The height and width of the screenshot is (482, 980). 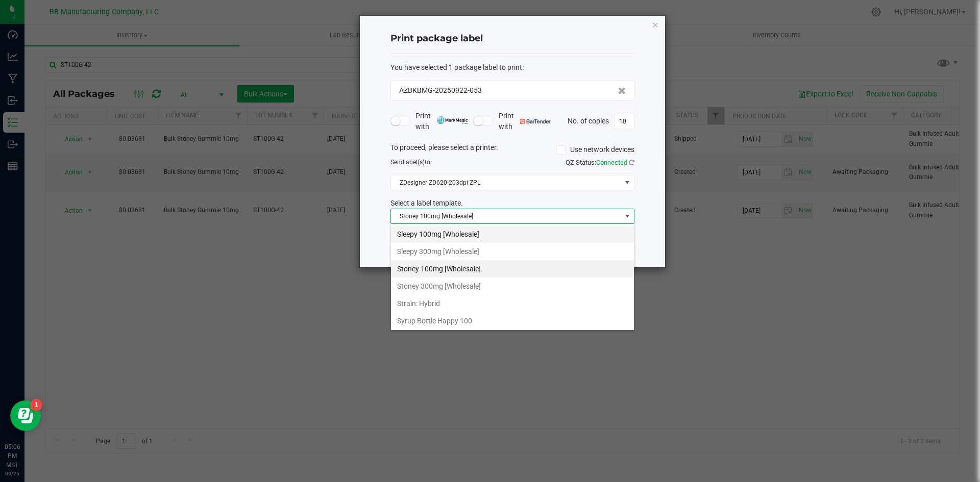 What do you see at coordinates (513, 150) in the screenshot?
I see `div: To proceed, please select a printer.` at bounding box center [513, 150].